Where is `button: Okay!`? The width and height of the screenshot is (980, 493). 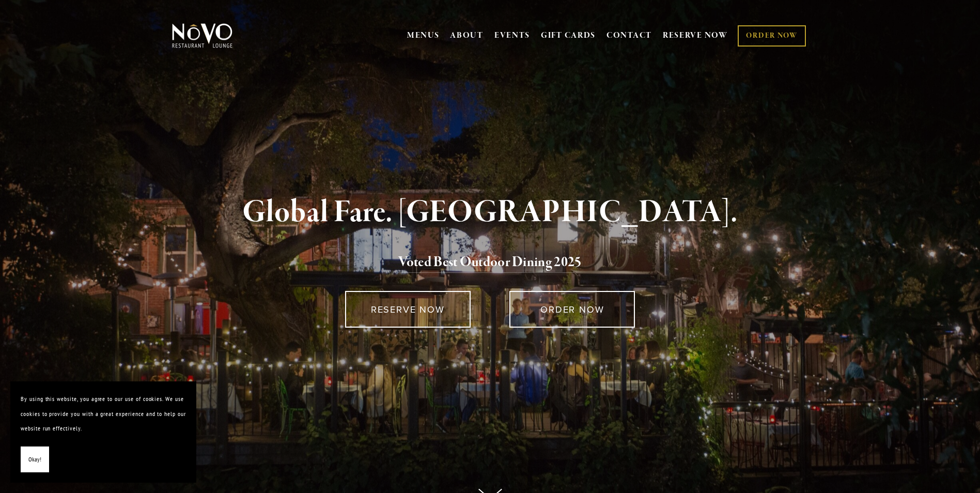 button: Okay! is located at coordinates (34, 459).